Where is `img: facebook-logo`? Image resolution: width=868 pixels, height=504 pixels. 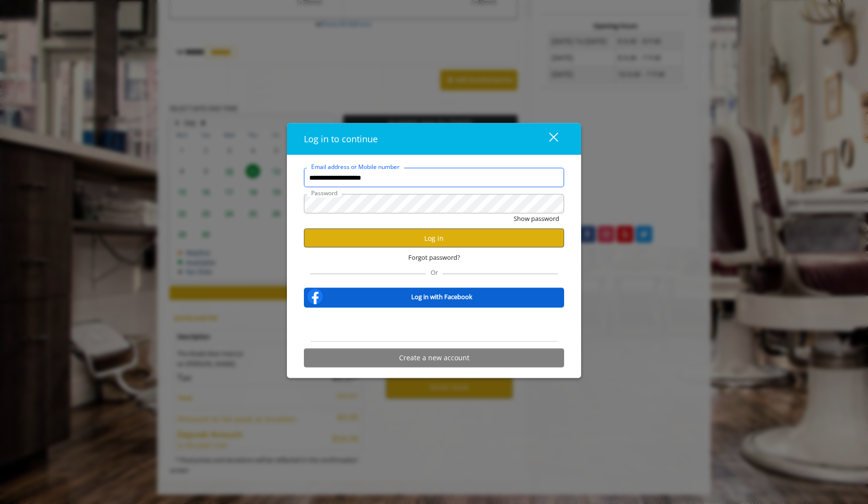
img: facebook-logo is located at coordinates (315, 296).